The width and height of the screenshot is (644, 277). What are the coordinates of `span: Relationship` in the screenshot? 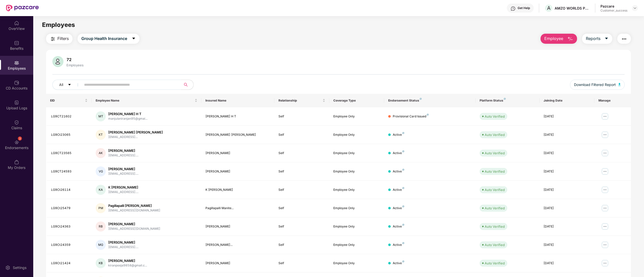 It's located at (300, 100).